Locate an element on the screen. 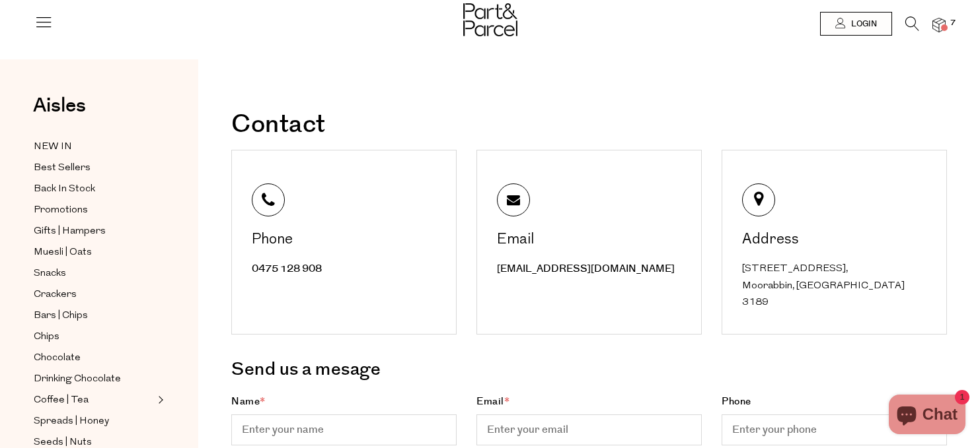  span: Aisles is located at coordinates (60, 106).